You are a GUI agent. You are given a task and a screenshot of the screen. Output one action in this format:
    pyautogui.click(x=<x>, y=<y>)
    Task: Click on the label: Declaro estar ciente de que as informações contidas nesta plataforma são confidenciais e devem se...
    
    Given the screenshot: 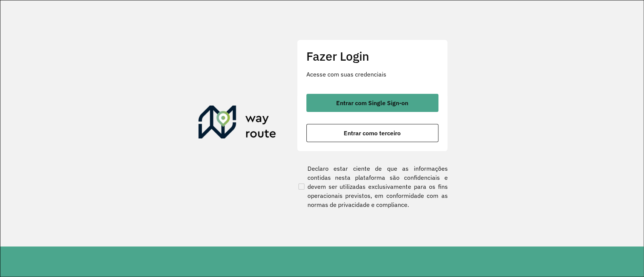 What is the action you would take?
    pyautogui.click(x=373, y=187)
    